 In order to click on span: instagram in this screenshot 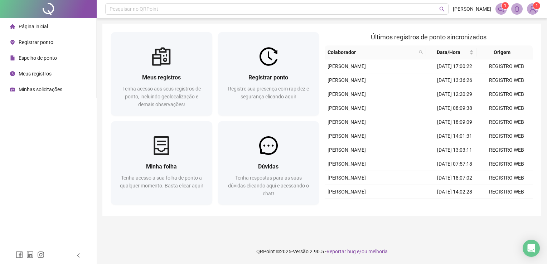, I will do `click(41, 255)`.